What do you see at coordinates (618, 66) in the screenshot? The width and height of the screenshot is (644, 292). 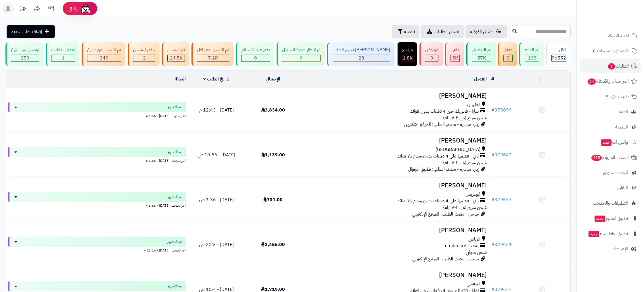 I see `span: الطلبات` at bounding box center [618, 66].